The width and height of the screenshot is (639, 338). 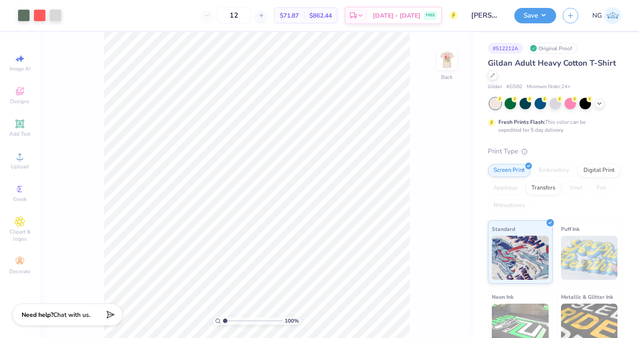 What do you see at coordinates (514, 87) in the screenshot?
I see `span: # G500` at bounding box center [514, 87].